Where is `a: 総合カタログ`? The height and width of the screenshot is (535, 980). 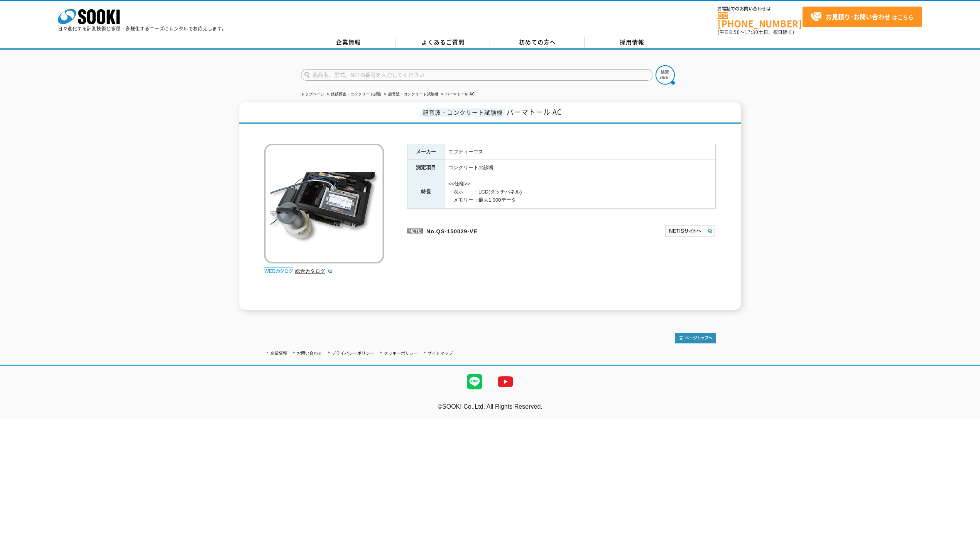 a: 総合カタログ is located at coordinates (314, 271).